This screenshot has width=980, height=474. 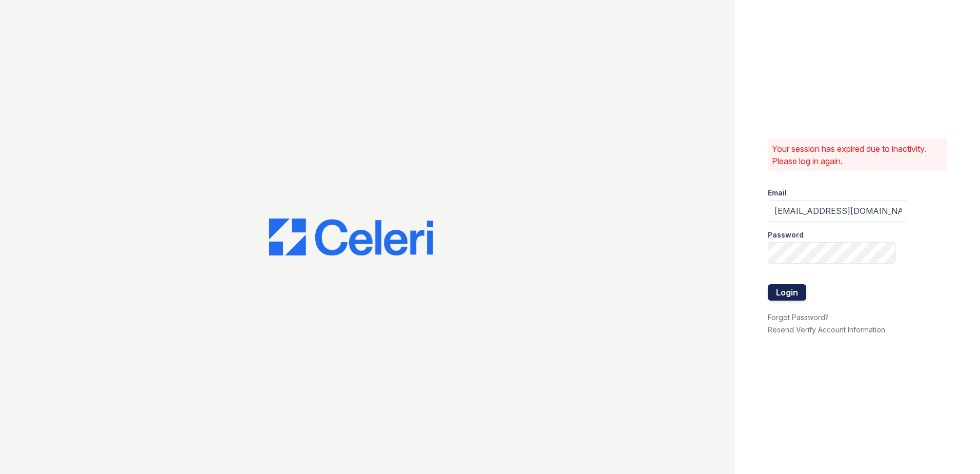 I want to click on button: Login, so click(x=787, y=292).